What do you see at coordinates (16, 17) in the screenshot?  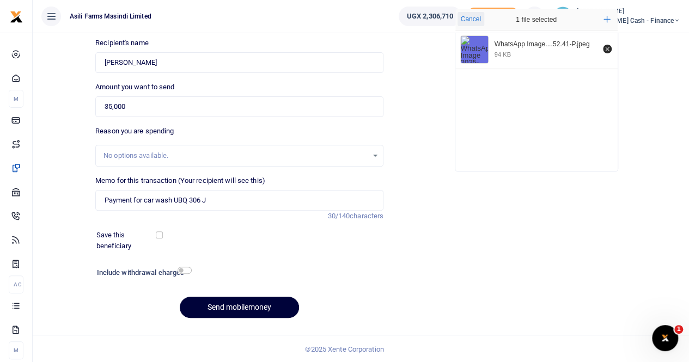 I see `img: logo-small` at bounding box center [16, 17].